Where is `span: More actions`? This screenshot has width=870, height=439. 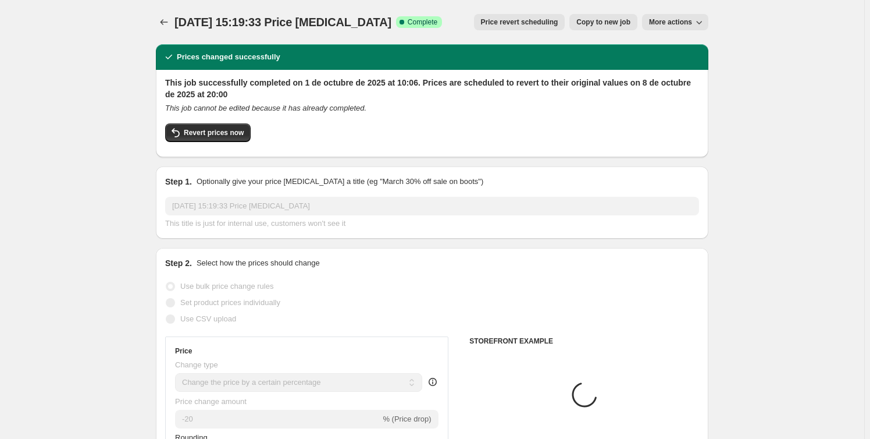 span: More actions is located at coordinates (671, 22).